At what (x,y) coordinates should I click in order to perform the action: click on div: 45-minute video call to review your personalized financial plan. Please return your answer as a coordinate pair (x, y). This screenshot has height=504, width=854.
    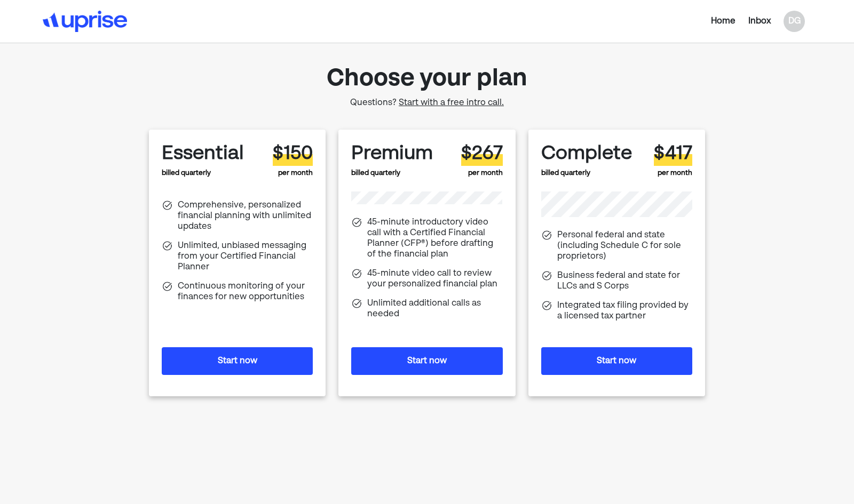
    Looking at the image, I should click on (435, 279).